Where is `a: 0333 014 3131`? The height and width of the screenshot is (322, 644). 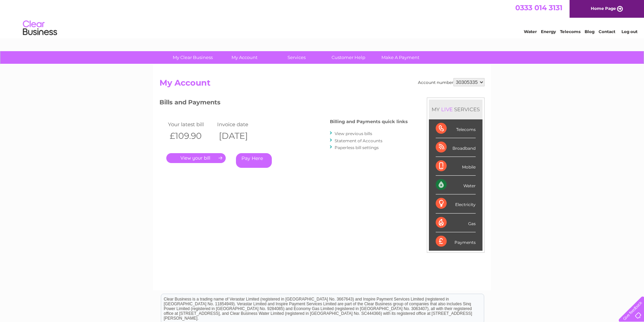 a: 0333 014 3131 is located at coordinates (539, 8).